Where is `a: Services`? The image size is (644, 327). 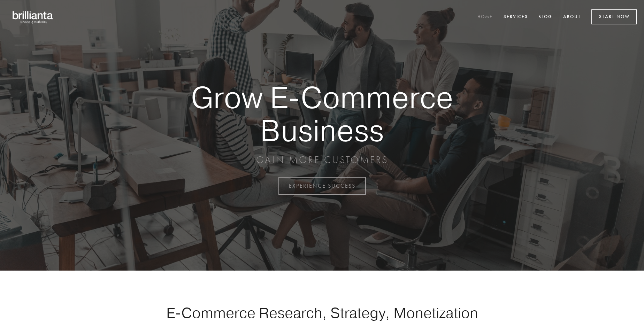 a: Services is located at coordinates (516, 17).